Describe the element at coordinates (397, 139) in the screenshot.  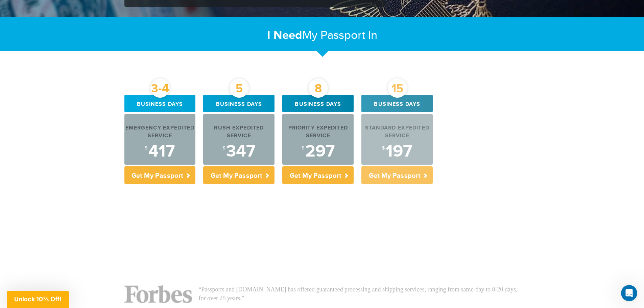
I see `a: 15 Business days Standard Expedited Service $197 Get My Passport` at that location.